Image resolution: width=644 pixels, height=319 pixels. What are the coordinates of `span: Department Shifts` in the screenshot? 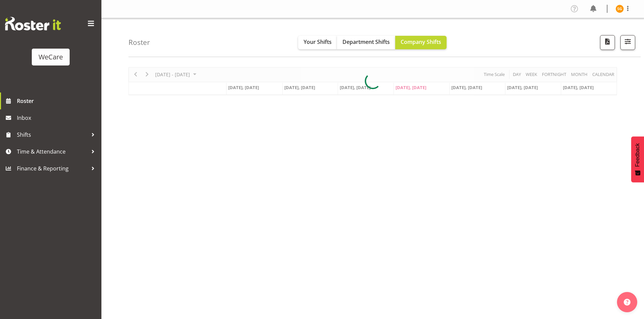 It's located at (367, 42).